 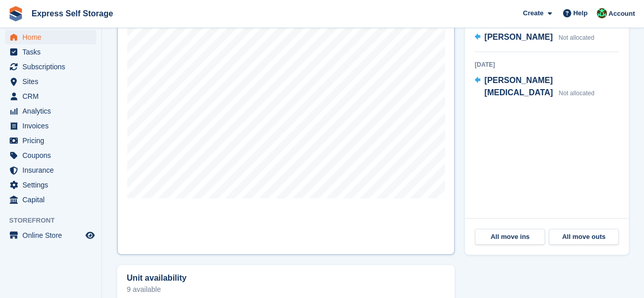 What do you see at coordinates (53, 170) in the screenshot?
I see `span: Insurance` at bounding box center [53, 170].